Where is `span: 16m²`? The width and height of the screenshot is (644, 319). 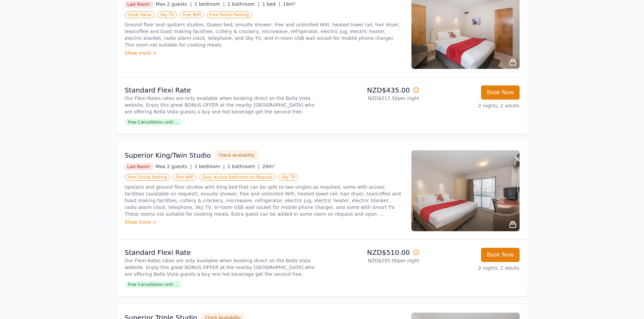 span: 16m² is located at coordinates (289, 4).